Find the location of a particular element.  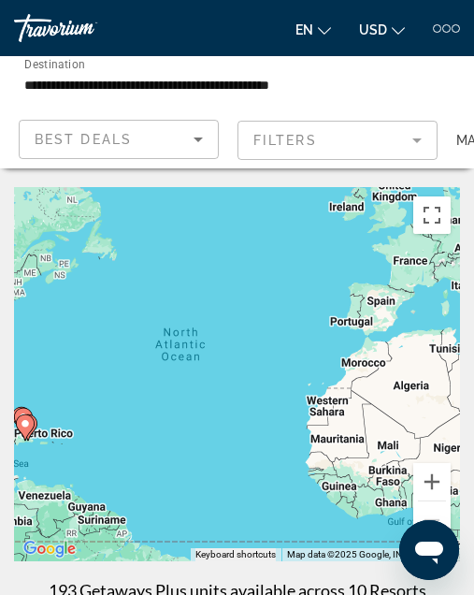

a: Travorium is located at coordinates (84, 28).